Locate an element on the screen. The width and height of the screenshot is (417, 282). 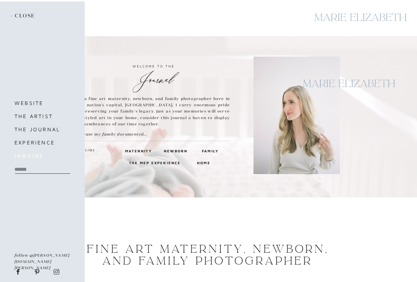
h2: Journal is located at coordinates (153, 76).